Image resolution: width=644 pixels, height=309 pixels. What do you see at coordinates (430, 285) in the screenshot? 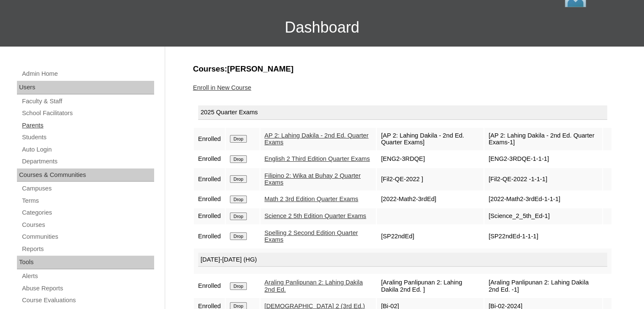
I see `td: [Araling Panlipunan 2: Lahing Dakila 2nd Ed. ]` at bounding box center [430, 285].